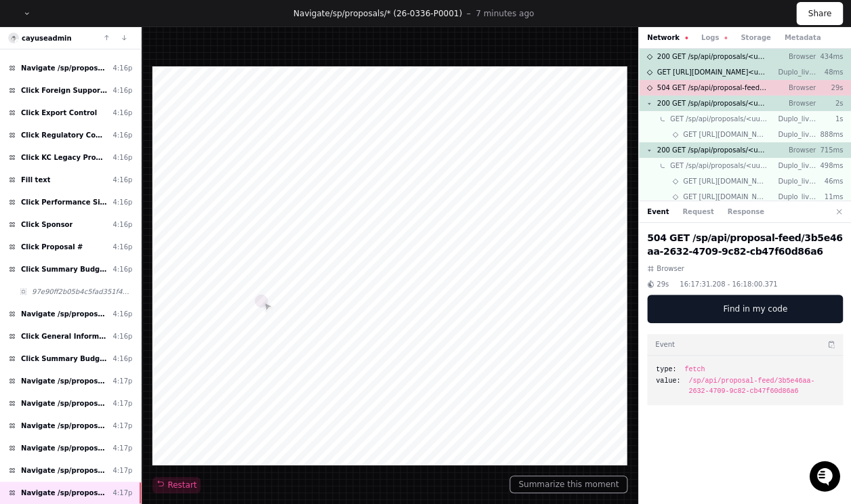  What do you see at coordinates (754, 309) in the screenshot?
I see `span: Find in my code` at bounding box center [754, 309].